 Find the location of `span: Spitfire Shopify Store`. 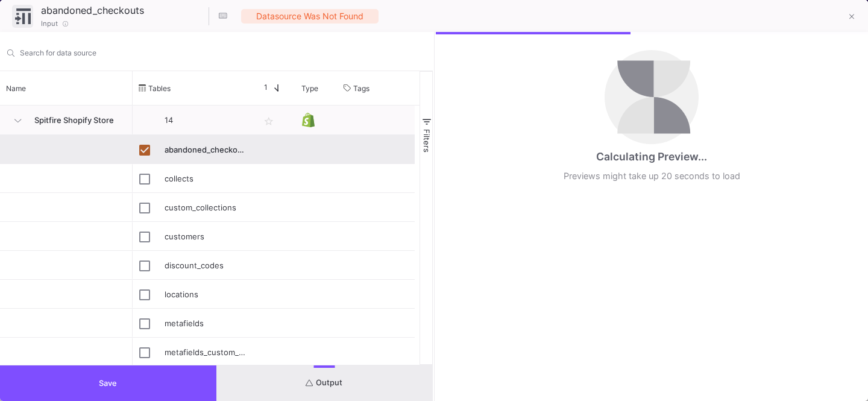

span: Spitfire Shopify Store is located at coordinates (76, 120).